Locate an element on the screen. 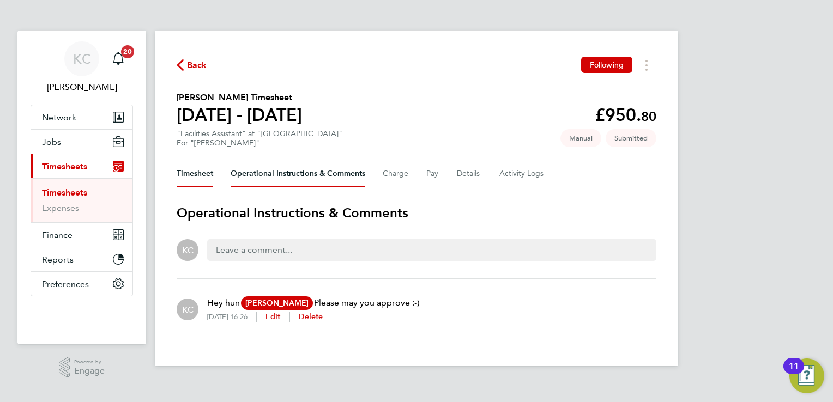 The width and height of the screenshot is (833, 402). button: Network is located at coordinates (82, 117).